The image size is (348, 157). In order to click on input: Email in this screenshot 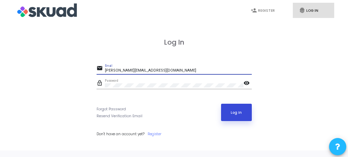, I will do `click(178, 70)`.